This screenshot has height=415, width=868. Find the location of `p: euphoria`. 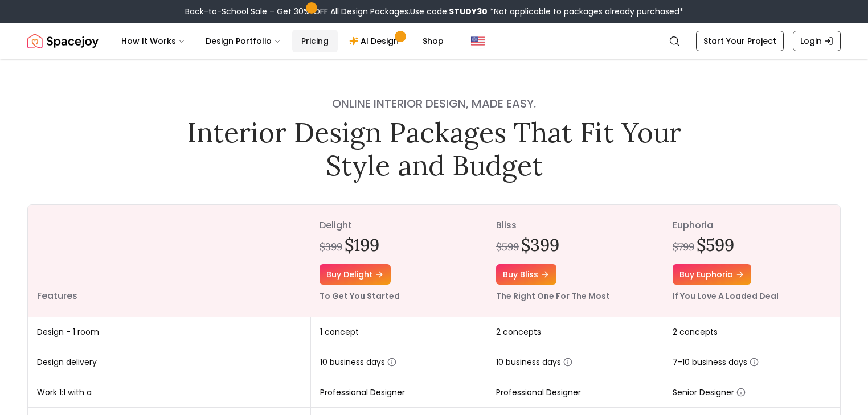

p: euphoria is located at coordinates (752, 226).